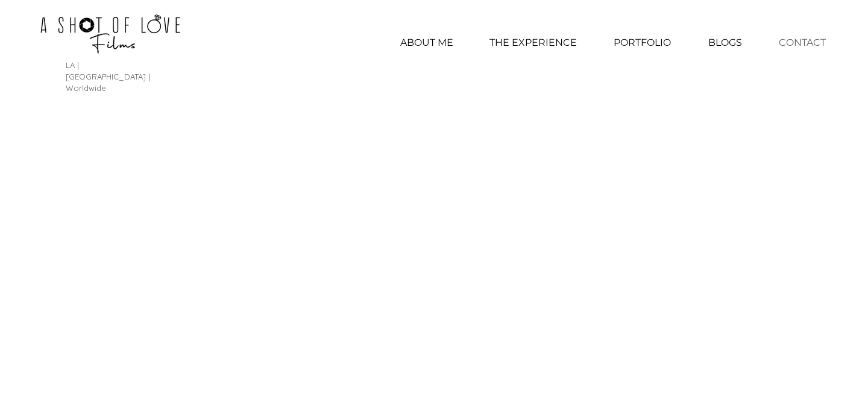 The width and height of the screenshot is (868, 415). I want to click on p: PORTFOLIO, so click(642, 43).